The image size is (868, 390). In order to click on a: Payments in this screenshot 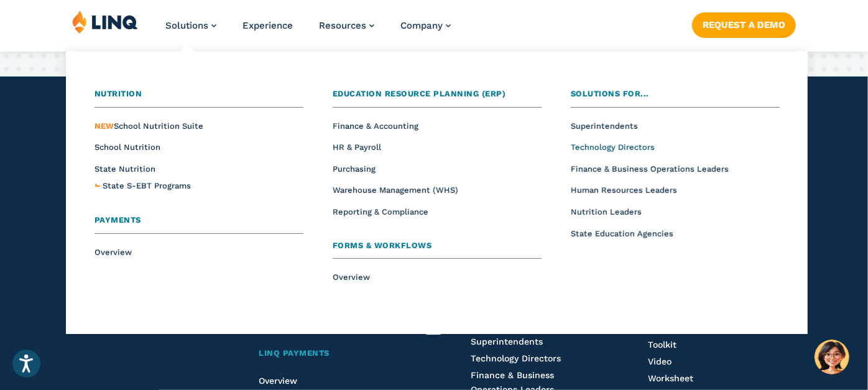, I will do `click(199, 224)`.